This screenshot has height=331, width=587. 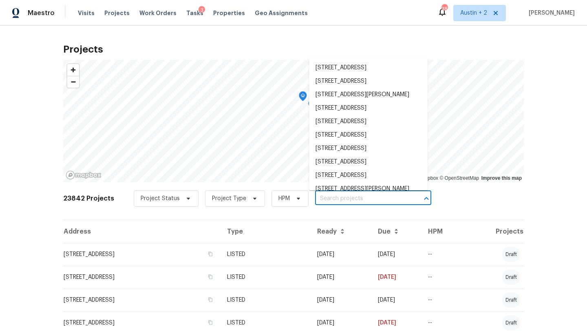 I want to click on span: Project Type, so click(x=229, y=199).